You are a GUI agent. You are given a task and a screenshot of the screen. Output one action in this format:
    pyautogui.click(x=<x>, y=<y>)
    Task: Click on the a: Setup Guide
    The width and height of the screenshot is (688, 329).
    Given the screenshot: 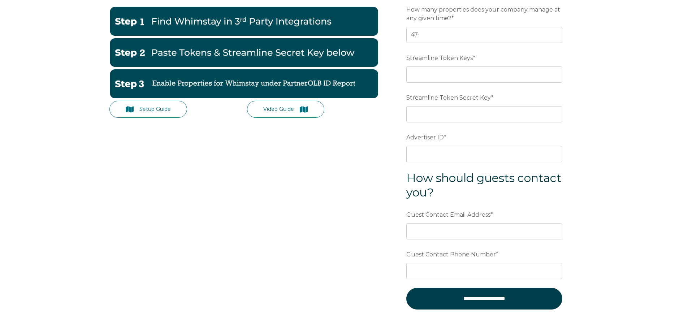 What is the action you would take?
    pyautogui.click(x=148, y=109)
    